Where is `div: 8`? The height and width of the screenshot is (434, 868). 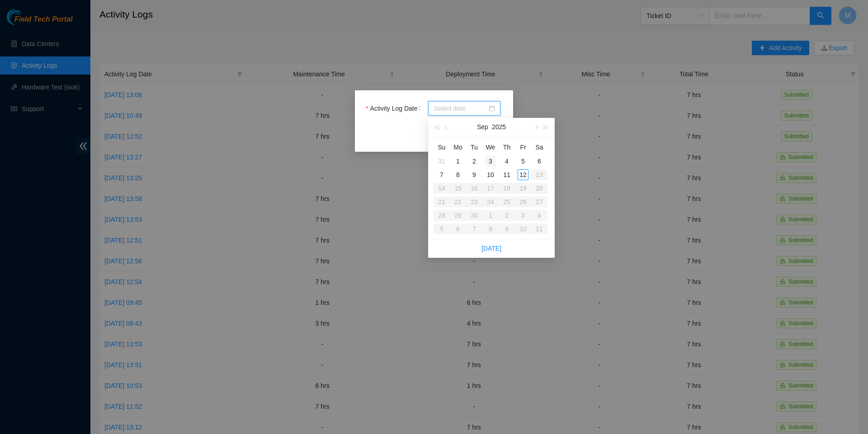 div: 8 is located at coordinates (458, 175).